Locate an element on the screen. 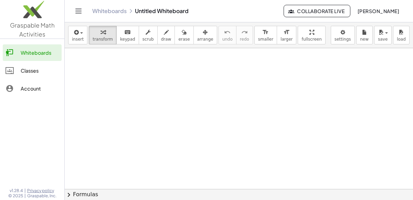  button: keyboardkeypad is located at coordinates (128, 35).